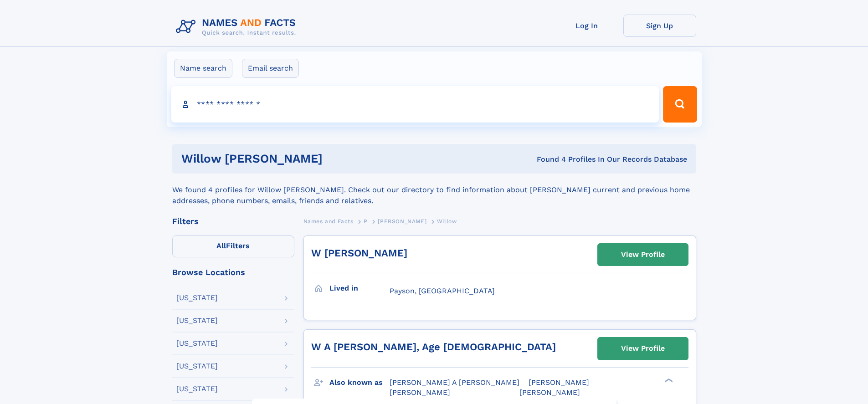 This screenshot has width=868, height=404. What do you see at coordinates (415, 105) in the screenshot?
I see `input: search input` at bounding box center [415, 105].